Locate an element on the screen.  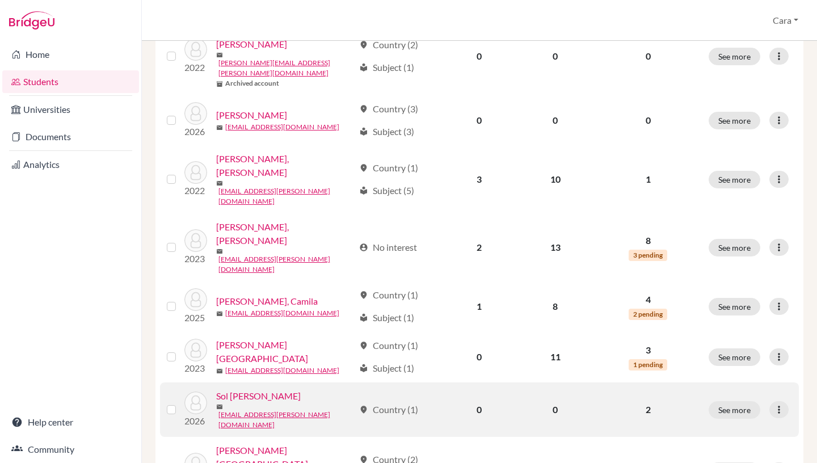
p: 2025 is located at coordinates (196, 318).